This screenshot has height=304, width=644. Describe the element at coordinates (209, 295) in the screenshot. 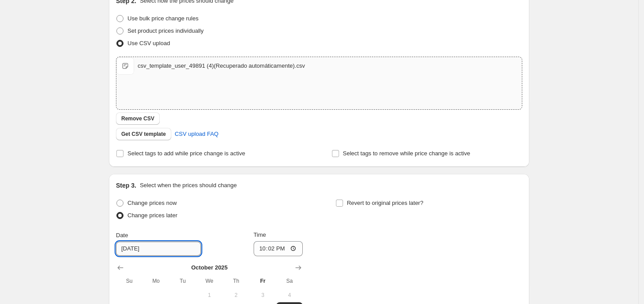

I see `span: 1` at that location.